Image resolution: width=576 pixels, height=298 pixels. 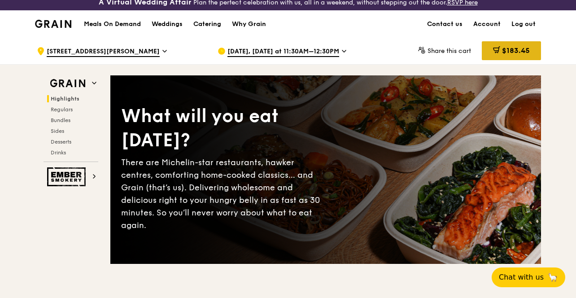 I want to click on div: Weddings, so click(x=167, y=24).